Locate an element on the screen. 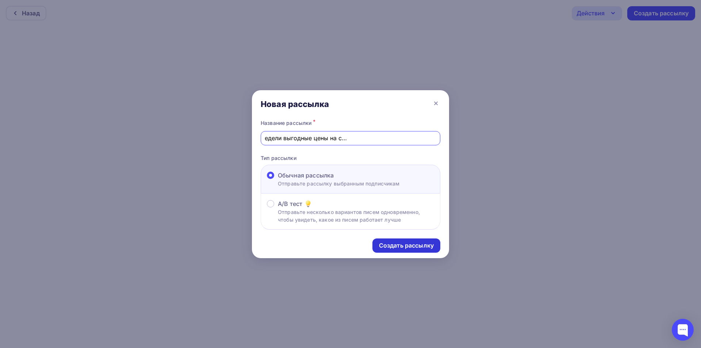 Image resolution: width=701 pixels, height=348 pixels. p: Отправьте несколько вариантов писем одновременно, чтобы увидеть, какое из писем работает лучше is located at coordinates (356, 216).